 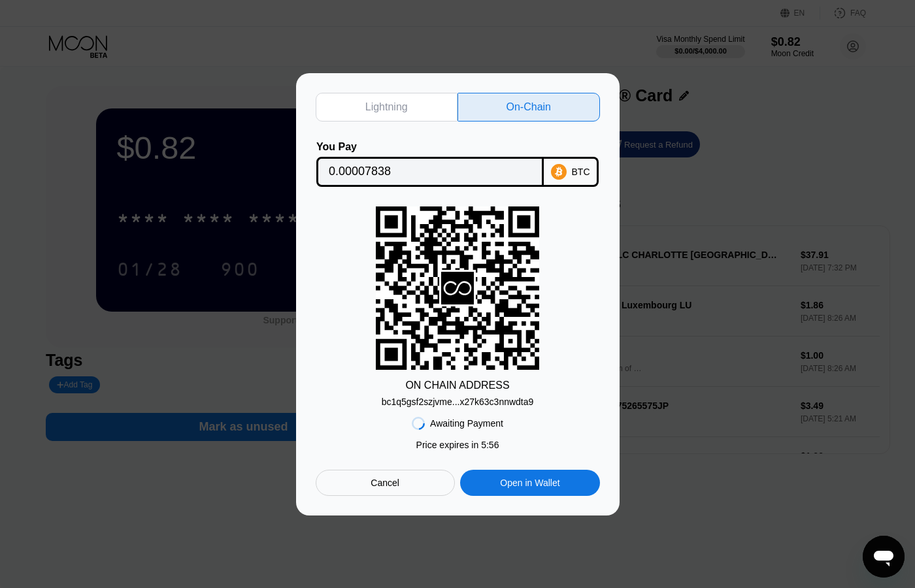 I want to click on span: 5 : 56, so click(x=489, y=445).